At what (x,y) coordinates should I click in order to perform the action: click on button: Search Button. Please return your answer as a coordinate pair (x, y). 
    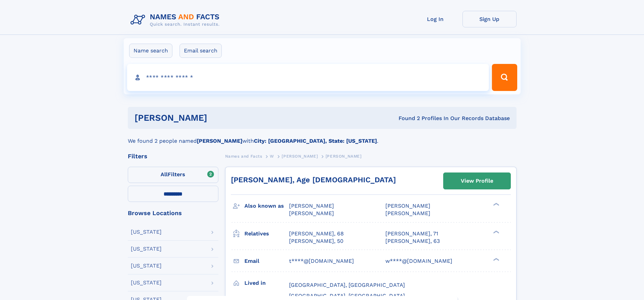
    Looking at the image, I should click on (505, 77).